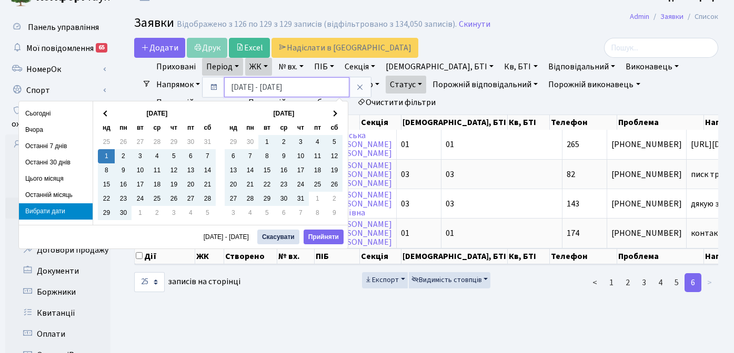  I want to click on a: Договори продажу, so click(58, 250).